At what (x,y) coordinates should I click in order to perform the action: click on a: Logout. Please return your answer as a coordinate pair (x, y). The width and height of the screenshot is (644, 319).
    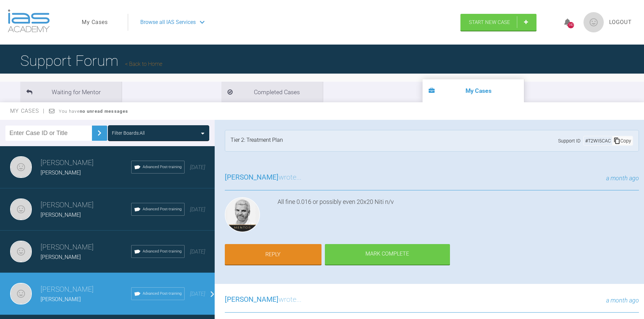
    Looking at the image, I should click on (621, 22).